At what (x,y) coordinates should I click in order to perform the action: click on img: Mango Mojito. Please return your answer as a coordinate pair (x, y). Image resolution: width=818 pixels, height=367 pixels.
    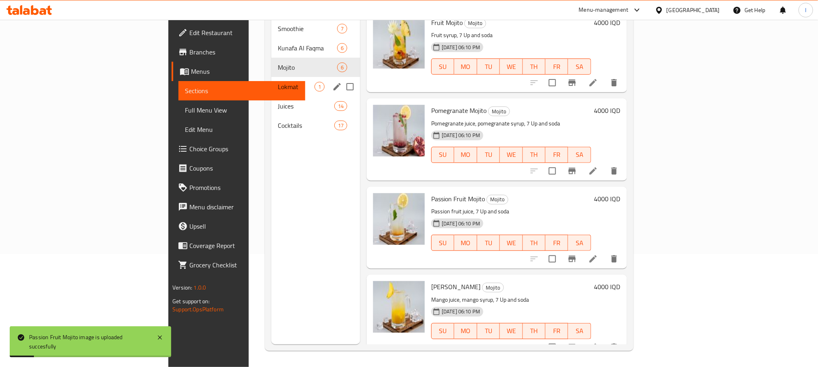
    Looking at the image, I should click on (399, 307).